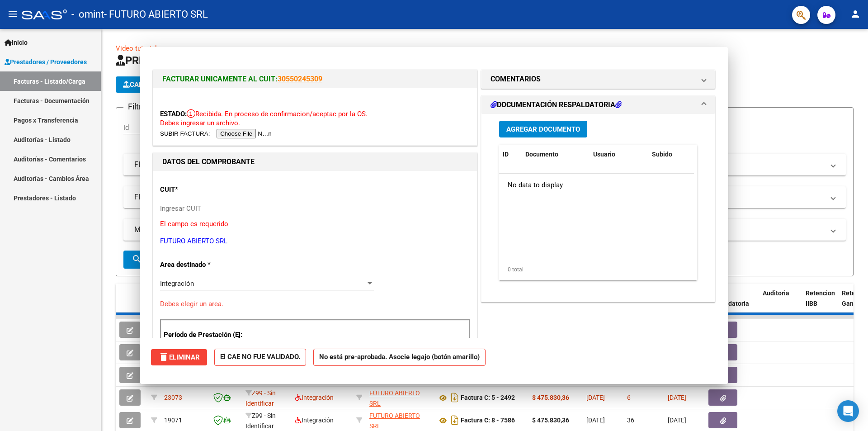 This screenshot has width=868, height=431. What do you see at coordinates (781, 304) in the screenshot?
I see `datatable-header-cell: Auditoria` at bounding box center [781, 304].